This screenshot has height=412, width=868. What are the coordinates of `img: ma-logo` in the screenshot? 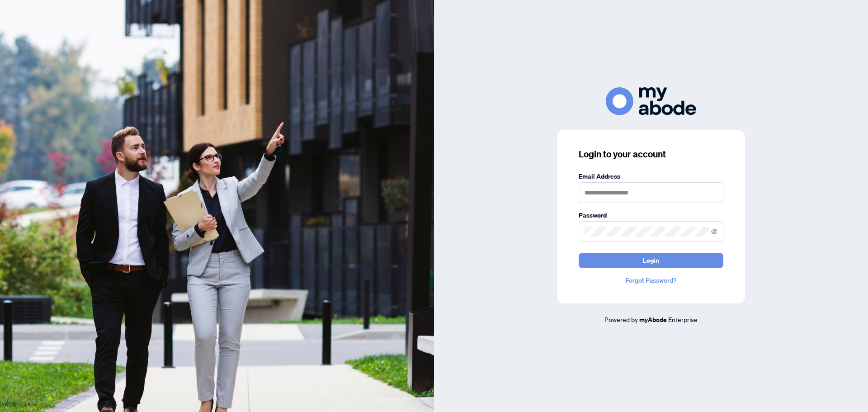 It's located at (651, 101).